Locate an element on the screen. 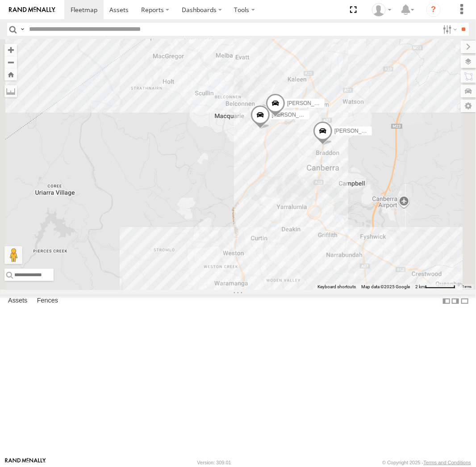 The height and width of the screenshot is (467, 476). label: Hide Summary Table is located at coordinates (465, 301).